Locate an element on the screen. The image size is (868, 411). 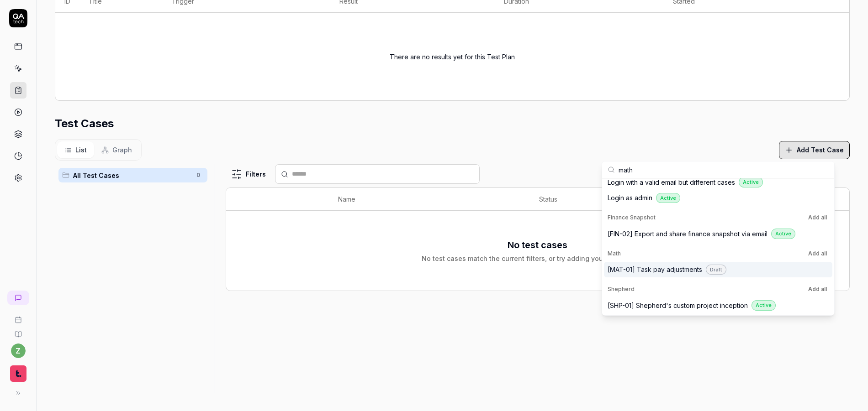
th: Name is located at coordinates (429, 199).